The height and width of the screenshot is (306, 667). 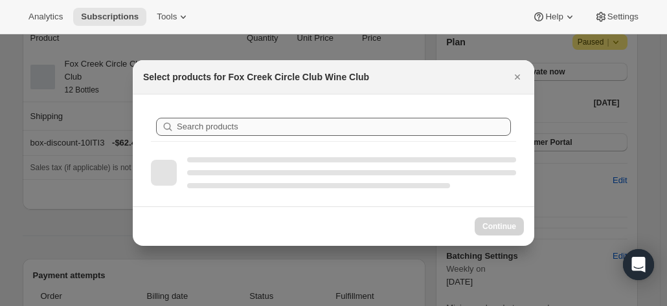 What do you see at coordinates (344, 127) in the screenshot?
I see `input: Search products` at bounding box center [344, 127].